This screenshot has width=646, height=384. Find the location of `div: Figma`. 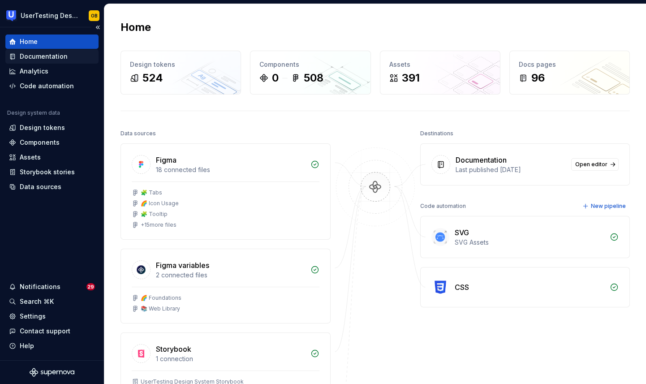

div: Figma is located at coordinates (166, 160).